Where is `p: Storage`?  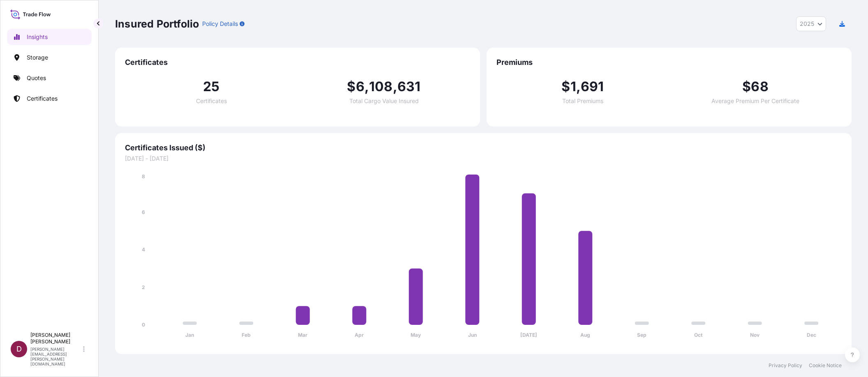 p: Storage is located at coordinates (37, 57).